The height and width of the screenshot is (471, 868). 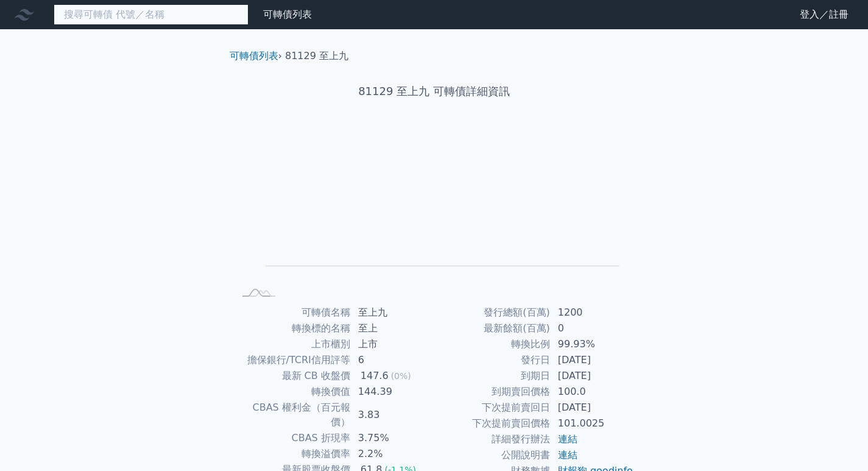 What do you see at coordinates (292, 328) in the screenshot?
I see `td: 轉換標的名稱` at bounding box center [292, 328].